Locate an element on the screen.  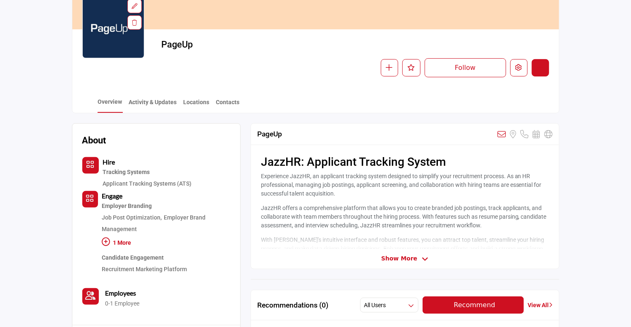
div: Strategies and tools for maintaining active and engaging interactions with potential candidates. is located at coordinates (166, 258).